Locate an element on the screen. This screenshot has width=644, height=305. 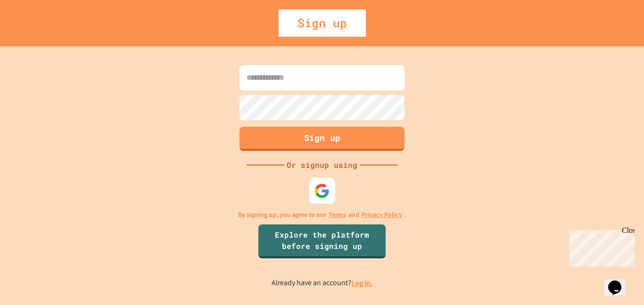
a: Terms is located at coordinates (337, 215).